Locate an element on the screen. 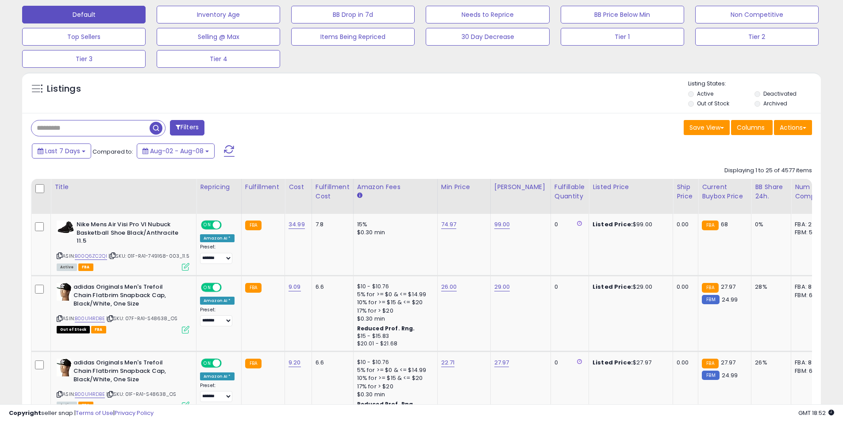 Image resolution: width=843 pixels, height=422 pixels. div: Num of Comp. is located at coordinates (811, 192).